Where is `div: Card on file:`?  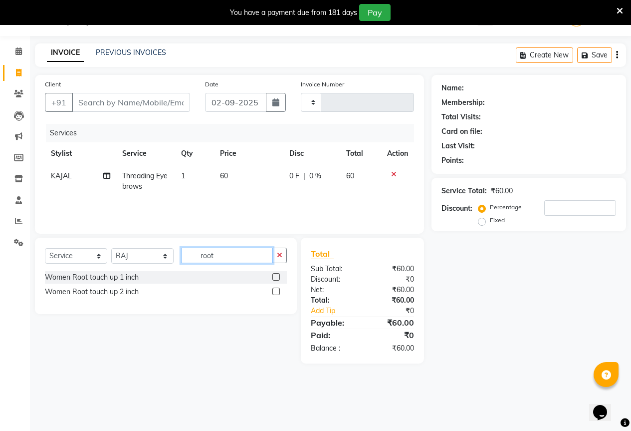 div: Card on file: is located at coordinates (462, 131).